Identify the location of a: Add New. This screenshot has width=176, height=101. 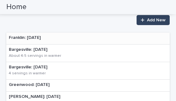
(153, 20).